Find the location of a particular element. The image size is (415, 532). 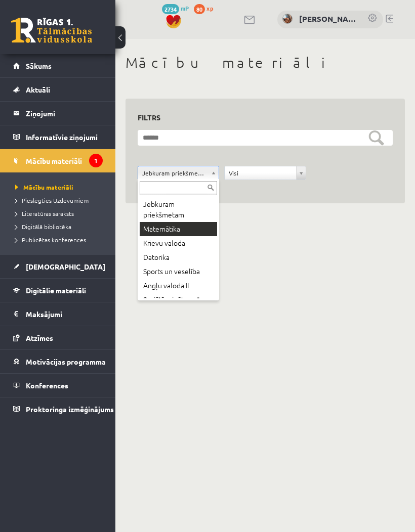

div: Matemātika is located at coordinates (178, 229).